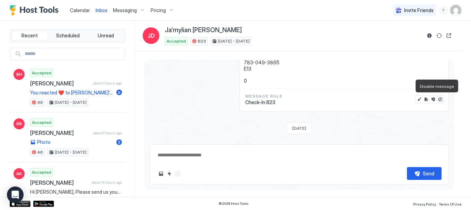  Describe the element at coordinates (20, 204) in the screenshot. I see `div: App Store` at that location.